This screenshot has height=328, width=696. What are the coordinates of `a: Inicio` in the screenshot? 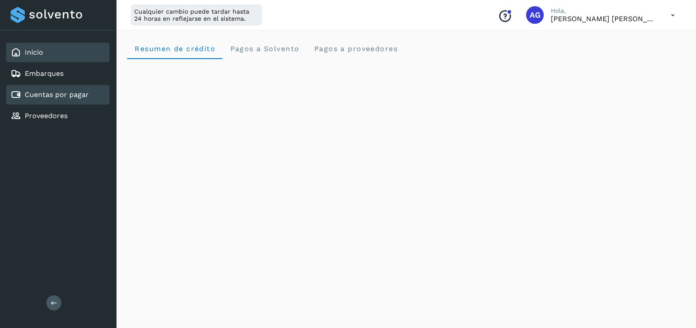 It's located at (34, 52).